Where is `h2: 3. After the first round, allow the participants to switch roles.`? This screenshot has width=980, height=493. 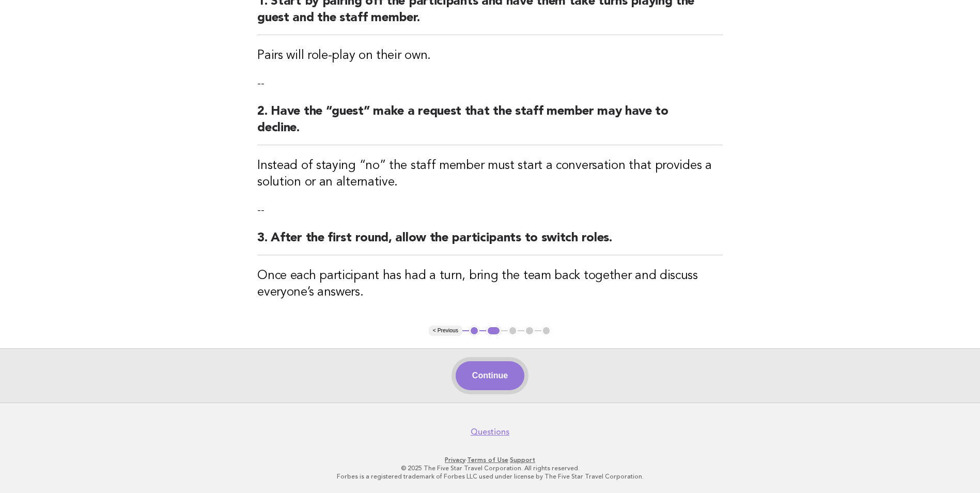 h2: 3. After the first round, allow the participants to switch roles. is located at coordinates (490, 243).